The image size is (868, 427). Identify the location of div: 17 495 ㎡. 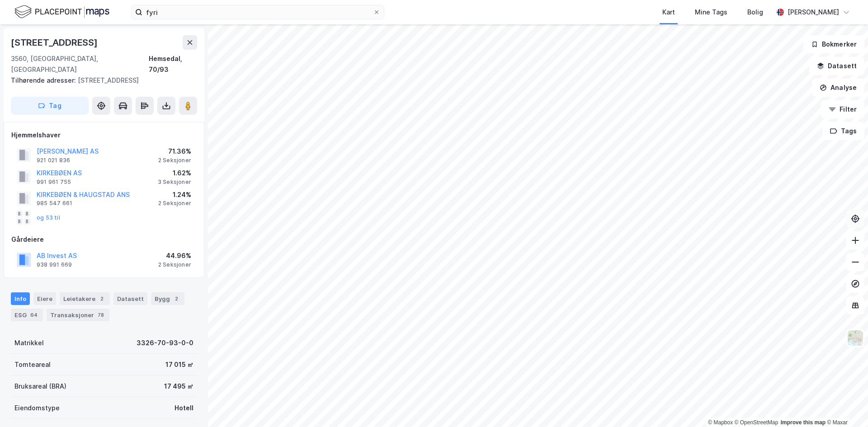
(179, 386).